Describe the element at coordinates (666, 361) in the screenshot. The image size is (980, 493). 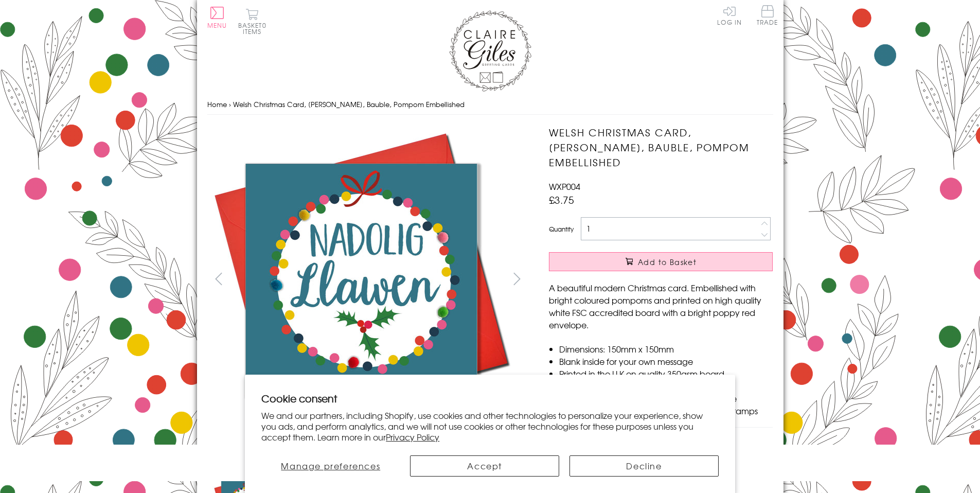
I see `li: Blank inside for your own message` at that location.